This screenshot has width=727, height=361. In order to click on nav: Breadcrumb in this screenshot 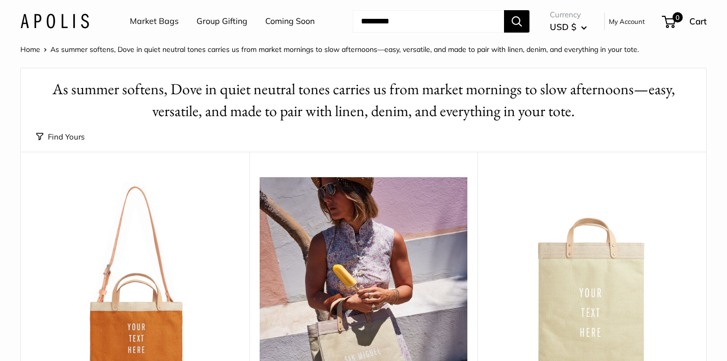, I will do `click(330, 49)`.